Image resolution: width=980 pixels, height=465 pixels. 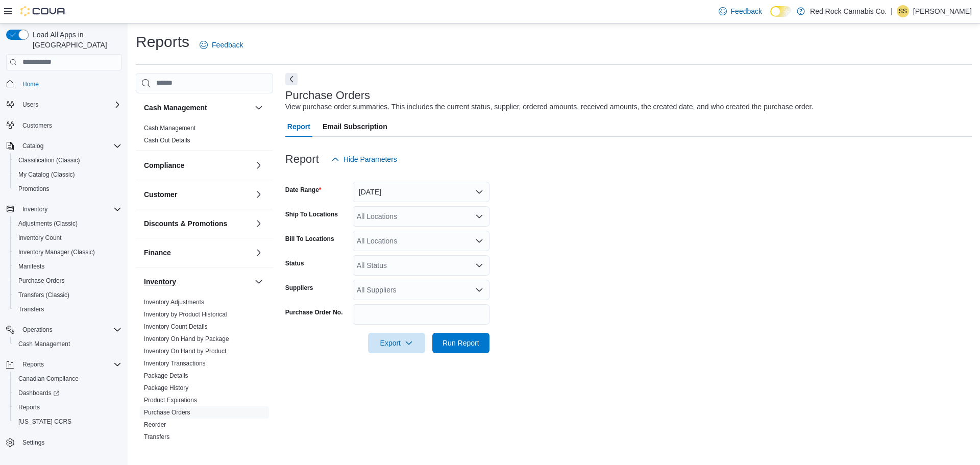 I want to click on label: Status, so click(x=294, y=264).